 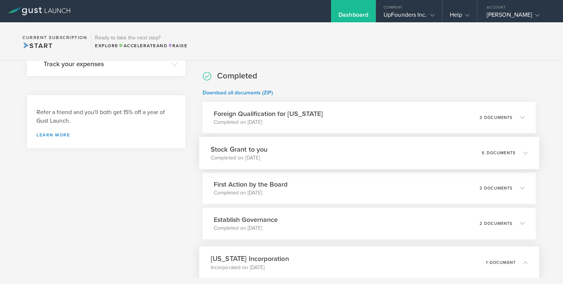 What do you see at coordinates (498, 153) in the screenshot?
I see `p: 6 documents` at bounding box center [498, 153].